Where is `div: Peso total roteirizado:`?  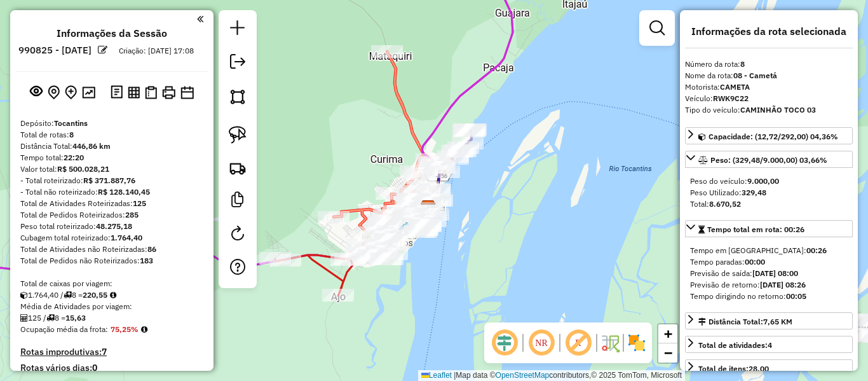 div: Peso total roteirizado: is located at coordinates (112, 226).